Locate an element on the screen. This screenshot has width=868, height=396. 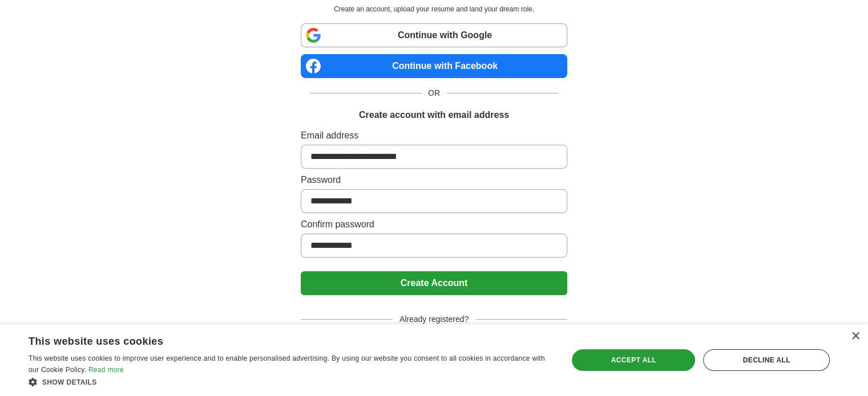
a: Continue with Google is located at coordinates (434, 36).